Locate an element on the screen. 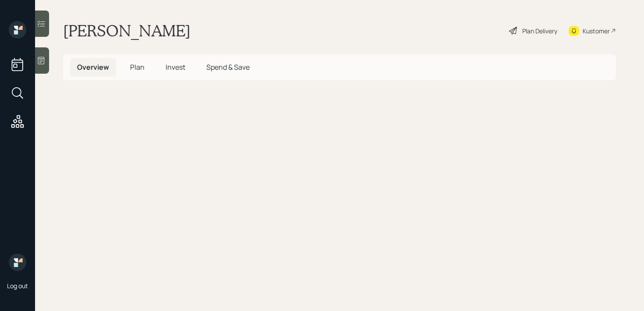 The width and height of the screenshot is (644, 311). img: retirable_logo.png is located at coordinates (18, 262).